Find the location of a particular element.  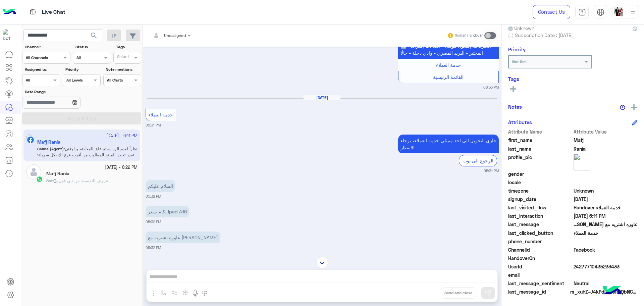

label: Note mentions is located at coordinates (123, 70).